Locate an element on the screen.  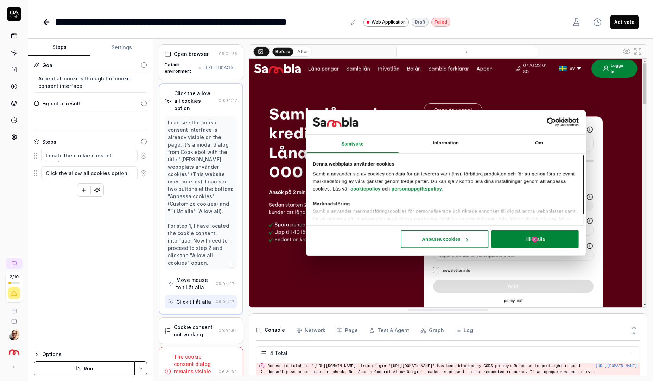
button: Click tillåt alla09:04:47 is located at coordinates (201, 302).